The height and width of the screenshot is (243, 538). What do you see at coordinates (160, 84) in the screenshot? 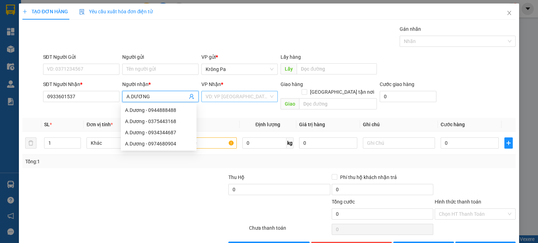
I see `div: Người nhận` at bounding box center [160, 84].